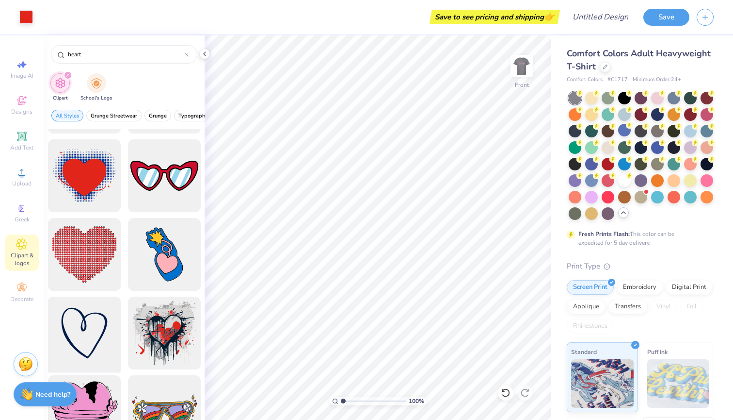  I want to click on span: # C1717, so click(618, 80).